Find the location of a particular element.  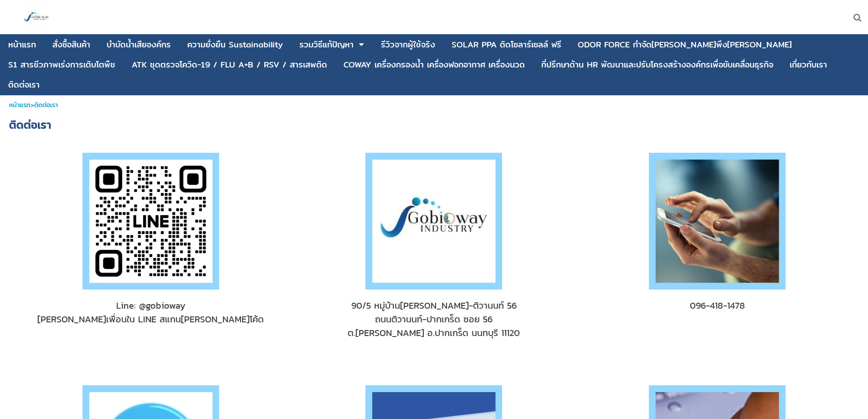

a: ที่ปรึกษาด้าน HR พัฒนาและปรับโครงสร้างองค์กรเพื่อขับเคลื่อนธุรกิจ is located at coordinates (657, 64).